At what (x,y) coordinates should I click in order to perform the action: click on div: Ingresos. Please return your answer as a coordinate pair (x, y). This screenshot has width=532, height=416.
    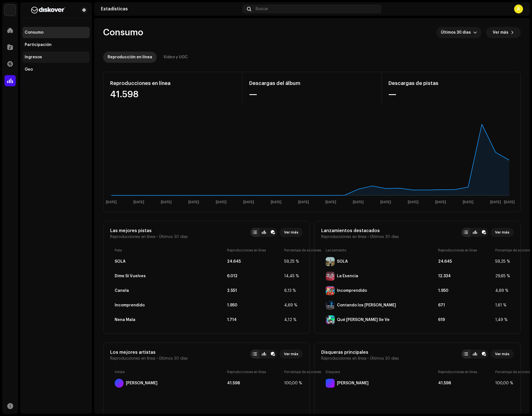
    Looking at the image, I should click on (33, 57).